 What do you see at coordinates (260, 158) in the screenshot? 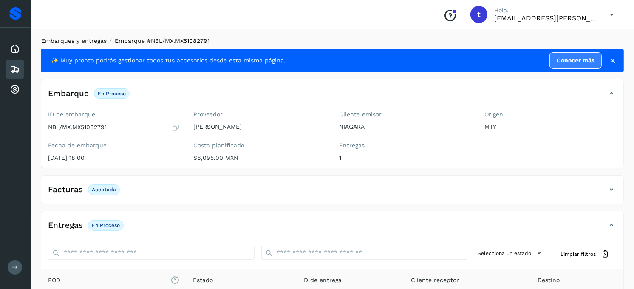
I see `p: $6,095.00 MXN` at bounding box center [260, 158].